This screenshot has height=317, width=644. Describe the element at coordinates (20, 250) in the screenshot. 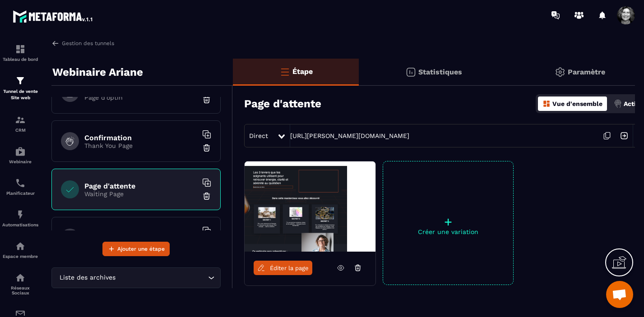

I see `a: automationsautomationsEspace membre` at that location.